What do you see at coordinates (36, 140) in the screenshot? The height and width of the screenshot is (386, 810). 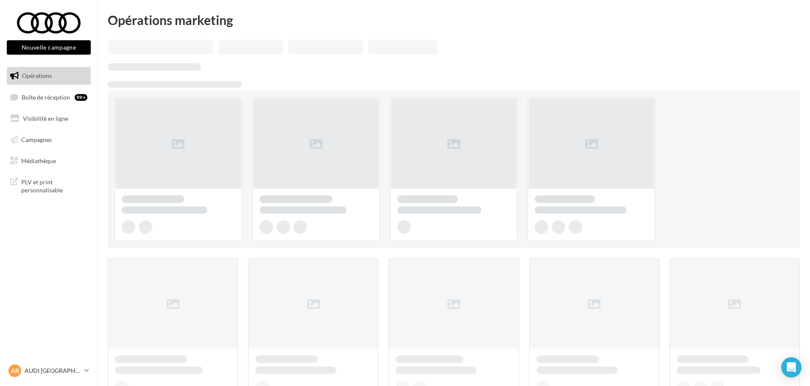 I see `span: Campagnes` at bounding box center [36, 140].